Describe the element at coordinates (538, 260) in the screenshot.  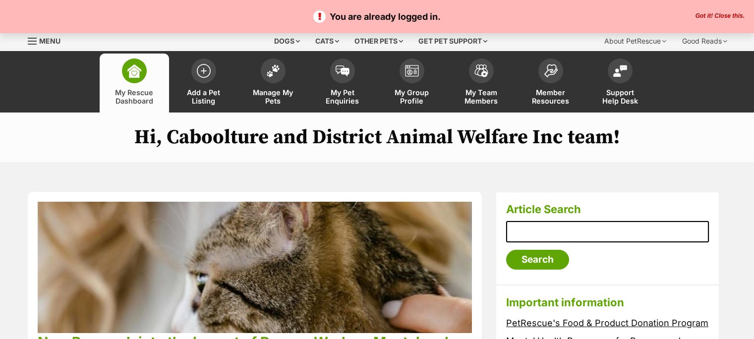
I see `input: Search` at that location.